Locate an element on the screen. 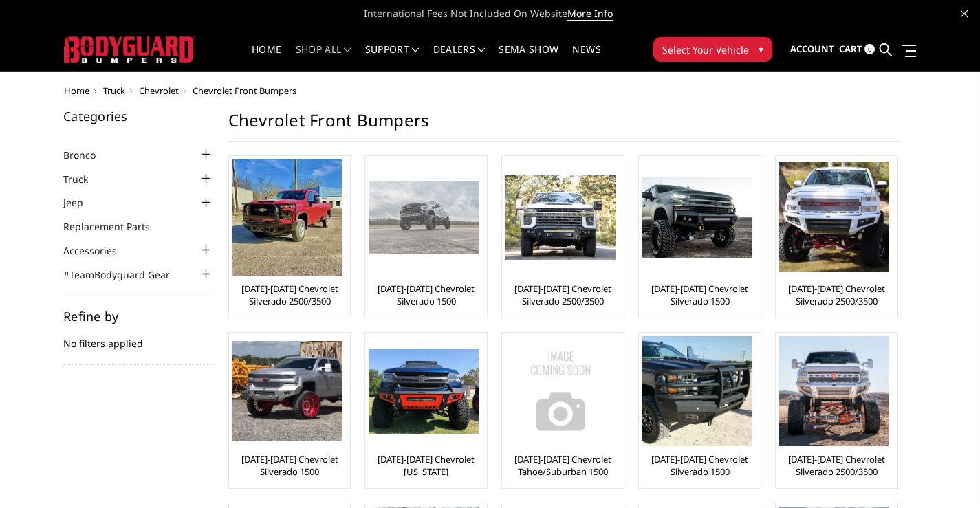 The width and height of the screenshot is (980, 508). a: No Image is located at coordinates (562, 391).